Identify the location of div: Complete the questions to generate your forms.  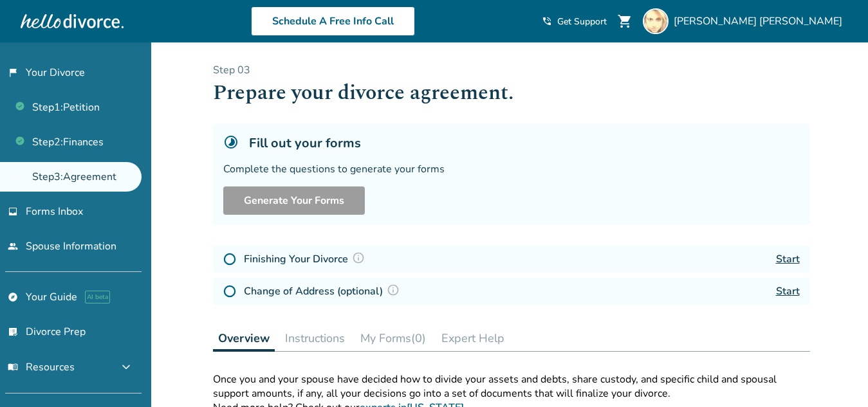
(511, 169).